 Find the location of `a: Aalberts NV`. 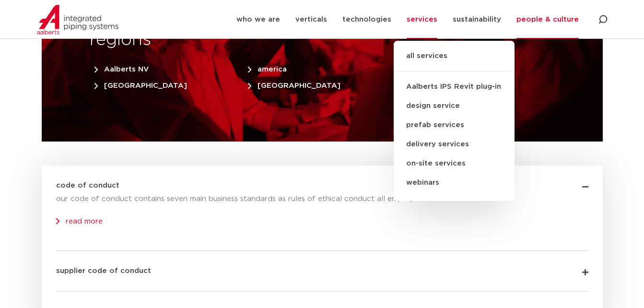

a: Aalberts NV is located at coordinates (128, 67).